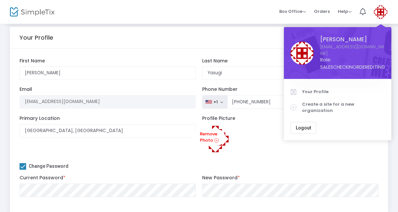  I want to click on img: 2d71f745c5e8a475d71a4df62e9b9a7e, so click(215, 139).